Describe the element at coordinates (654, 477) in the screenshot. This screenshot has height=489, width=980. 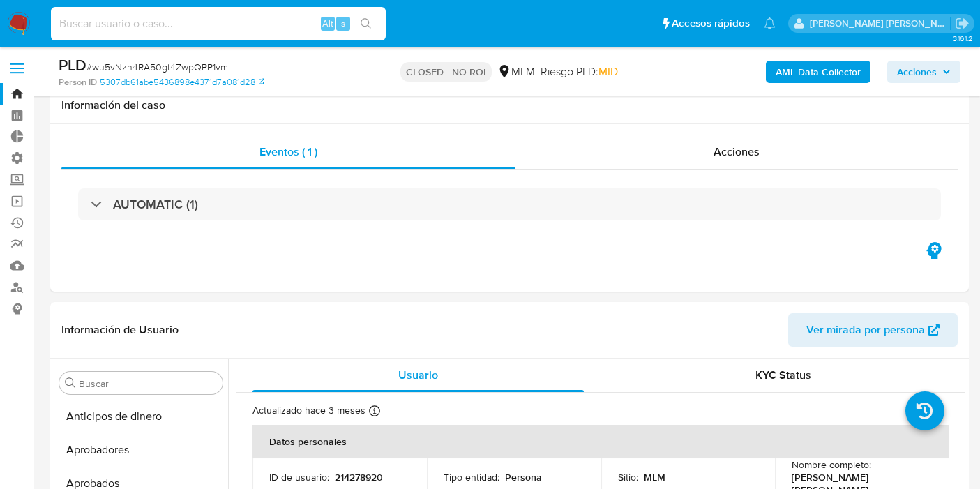
I see `p: MLM` at that location.